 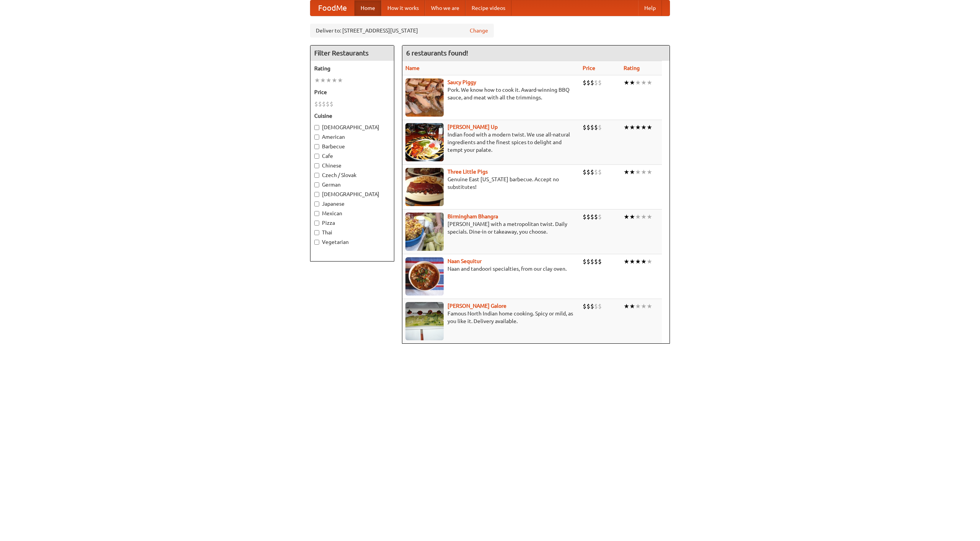 What do you see at coordinates (424, 276) in the screenshot?
I see `img: naansequitur.jpg` at bounding box center [424, 276].